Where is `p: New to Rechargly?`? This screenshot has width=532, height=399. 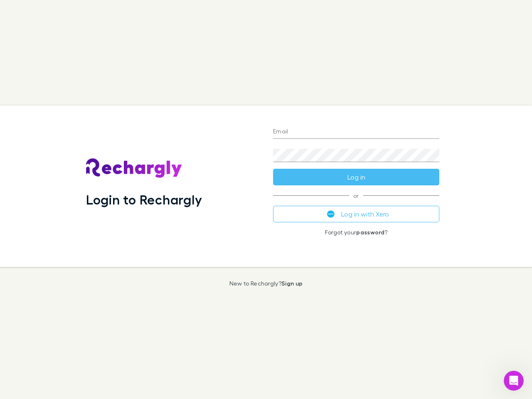 p: New to Rechargly? is located at coordinates (266, 283).